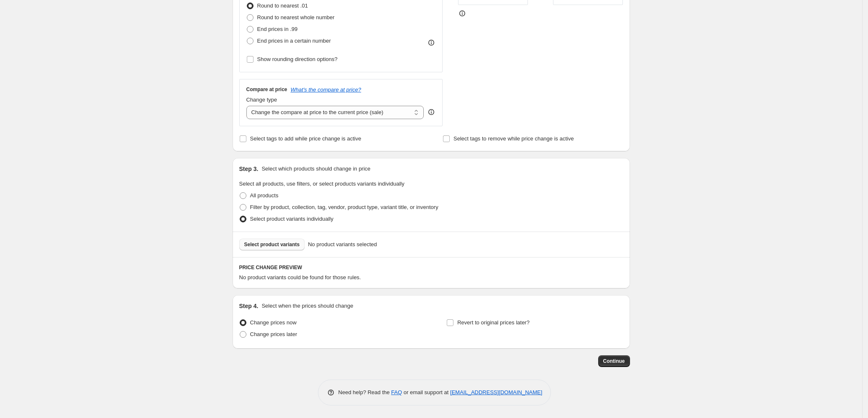 The image size is (868, 418). What do you see at coordinates (272, 245) in the screenshot?
I see `span: Select product variants` at bounding box center [272, 245].